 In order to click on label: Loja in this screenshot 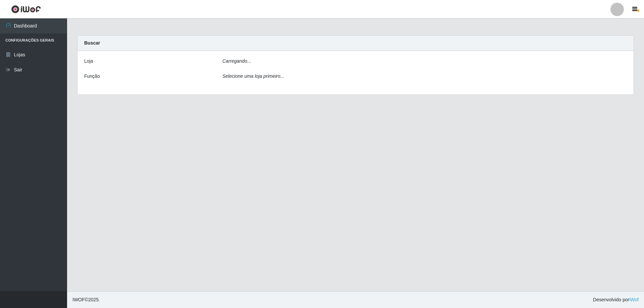, I will do `click(89, 61)`.